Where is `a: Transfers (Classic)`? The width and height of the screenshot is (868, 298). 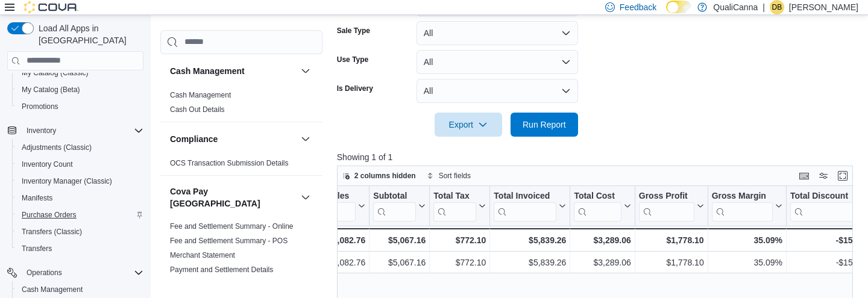
a: Transfers (Classic) is located at coordinates (52, 232).